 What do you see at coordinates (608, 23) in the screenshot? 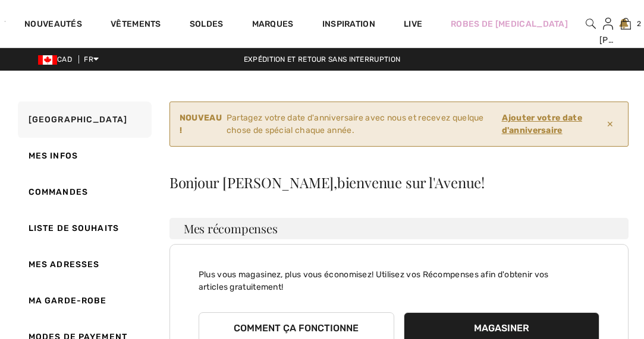
I see `a: Se connecter` at bounding box center [608, 23].